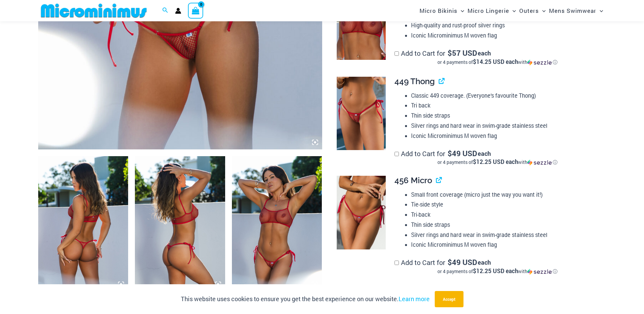 This screenshot has height=314, width=644. What do you see at coordinates (573, 11) in the screenshot?
I see `span: Mens Swimwear` at bounding box center [573, 11].